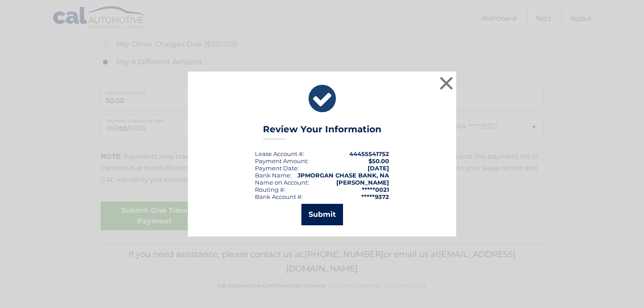  What do you see at coordinates (273, 175) in the screenshot?
I see `div: Bank Name:` at bounding box center [273, 175].